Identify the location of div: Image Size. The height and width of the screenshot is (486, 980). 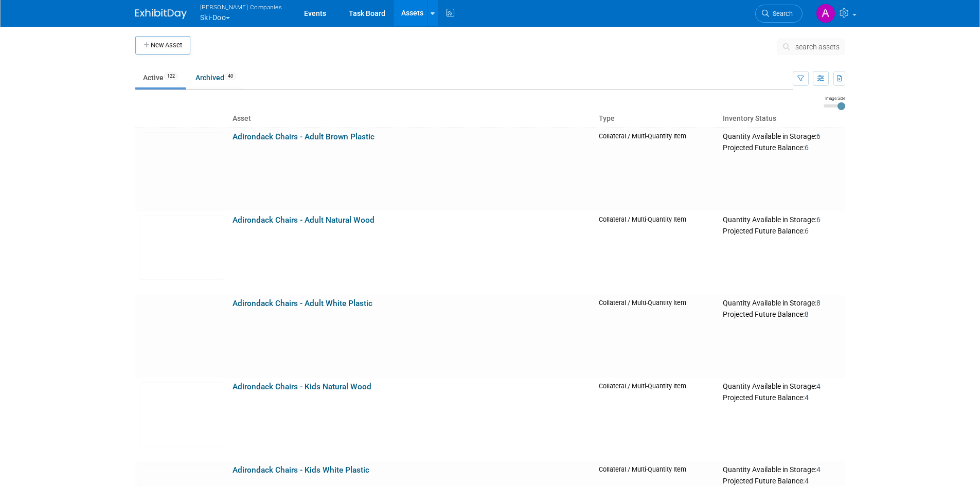
(835, 98).